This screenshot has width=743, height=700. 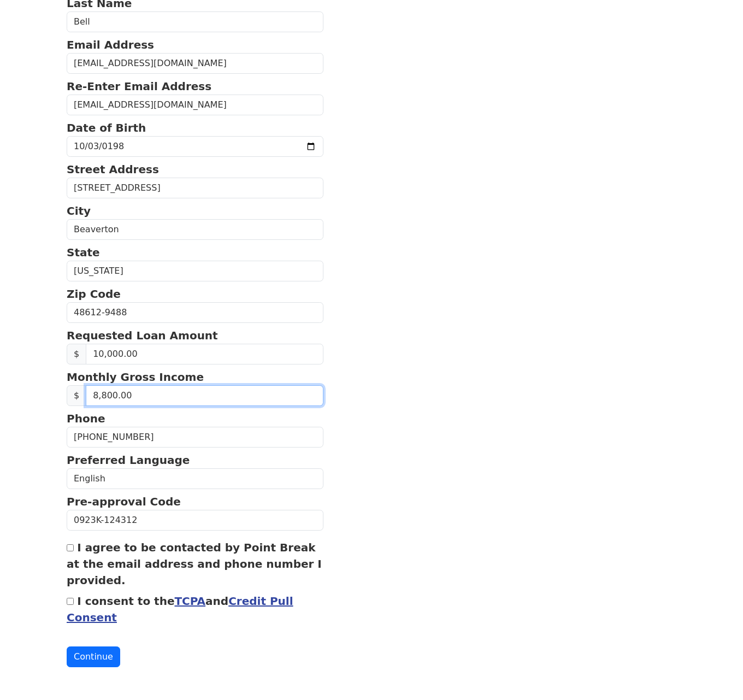 I want to click on input: Email Address, so click(x=195, y=63).